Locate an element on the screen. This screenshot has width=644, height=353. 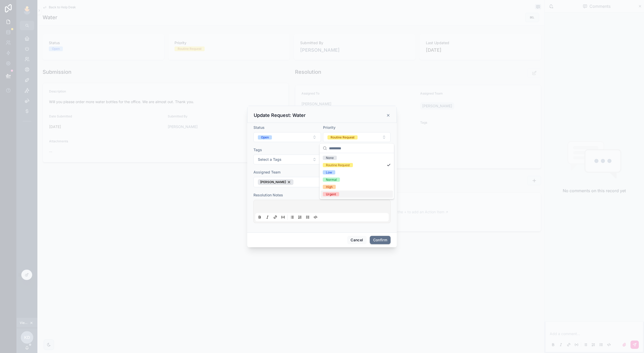
div: High is located at coordinates (329, 187).